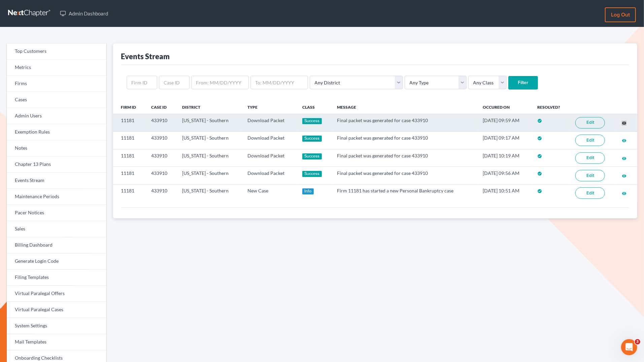 The image size is (644, 362). What do you see at coordinates (57, 181) in the screenshot?
I see `a: Events Stream` at bounding box center [57, 181].